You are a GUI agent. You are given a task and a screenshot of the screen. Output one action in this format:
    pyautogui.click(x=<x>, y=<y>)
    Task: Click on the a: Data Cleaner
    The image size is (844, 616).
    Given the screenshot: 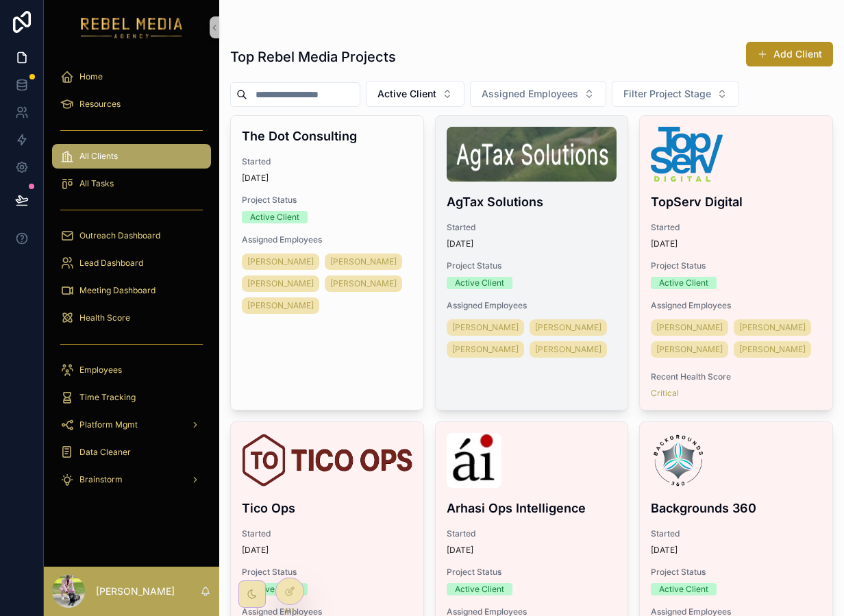 What is the action you would take?
    pyautogui.click(x=132, y=452)
    